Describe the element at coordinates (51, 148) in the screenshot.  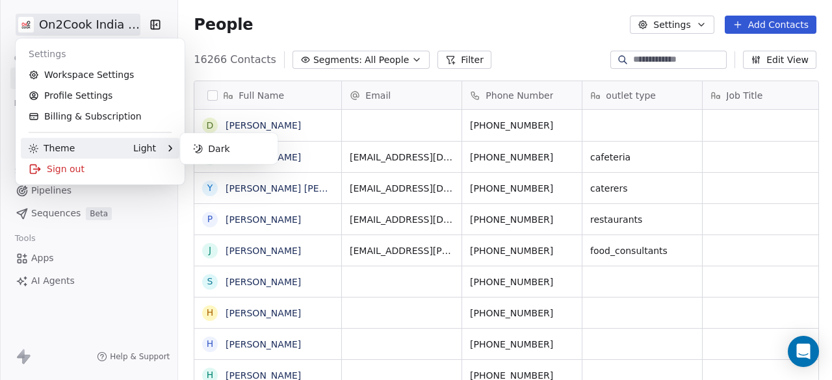
I see `div: Theme` at that location.